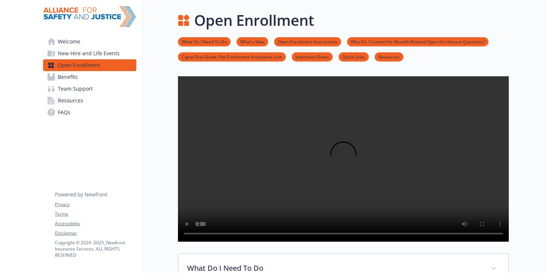 Image resolution: width=546 pixels, height=273 pixels. Describe the element at coordinates (418, 41) in the screenshot. I see `a: Who Do I Contact for Benefit-Related Open Enrollment Questions?` at that location.